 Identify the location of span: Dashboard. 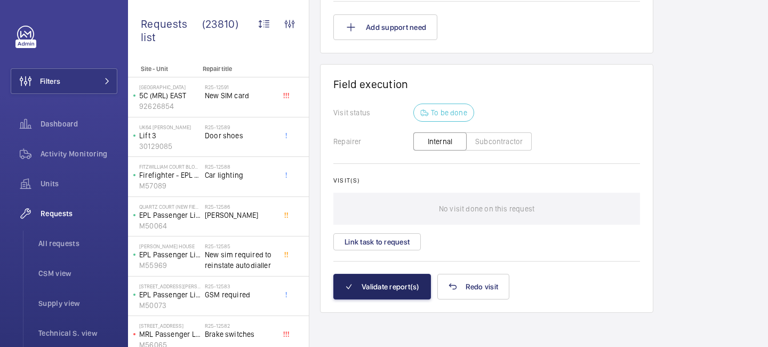
(79, 124).